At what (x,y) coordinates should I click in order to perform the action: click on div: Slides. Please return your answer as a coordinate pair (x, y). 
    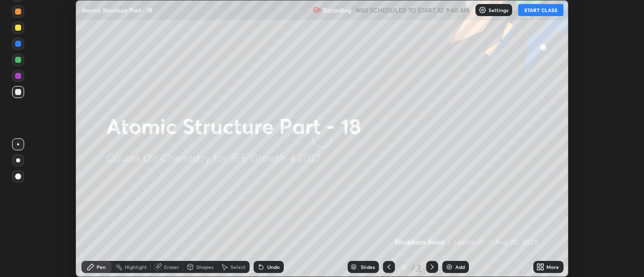
    Looking at the image, I should click on (368, 267).